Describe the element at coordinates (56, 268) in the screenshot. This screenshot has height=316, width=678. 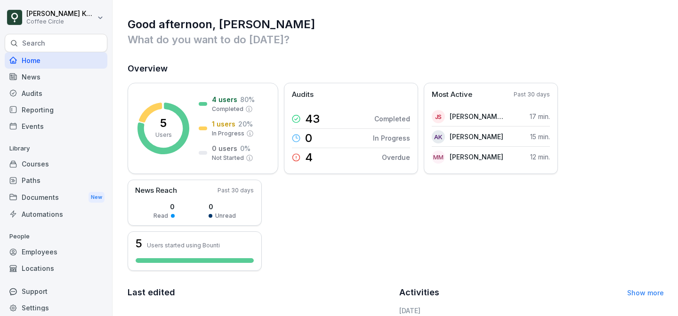
I see `a: Locations` at that location.